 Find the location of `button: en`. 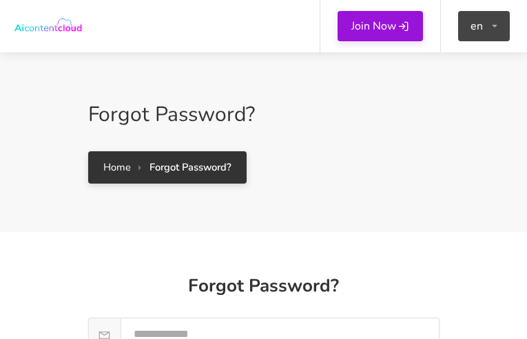

button: en is located at coordinates (483, 26).